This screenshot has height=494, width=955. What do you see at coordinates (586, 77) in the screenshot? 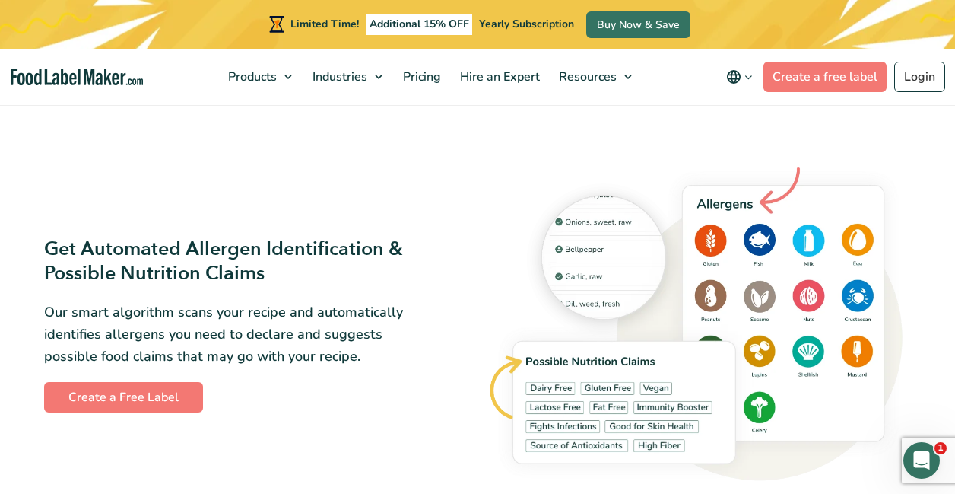
I see `span: Resources` at bounding box center [586, 77].